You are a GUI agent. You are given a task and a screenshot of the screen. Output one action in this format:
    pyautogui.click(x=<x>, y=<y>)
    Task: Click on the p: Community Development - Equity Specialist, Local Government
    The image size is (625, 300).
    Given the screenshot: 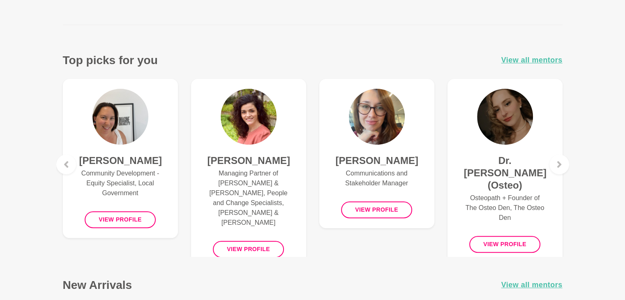 What is the action you would take?
    pyautogui.click(x=120, y=183)
    